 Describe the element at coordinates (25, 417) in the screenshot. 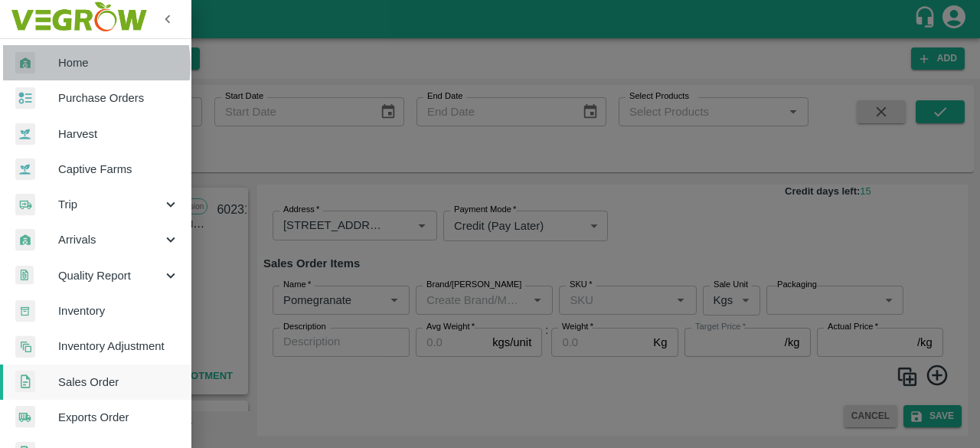

I see `img: shipments` at that location.